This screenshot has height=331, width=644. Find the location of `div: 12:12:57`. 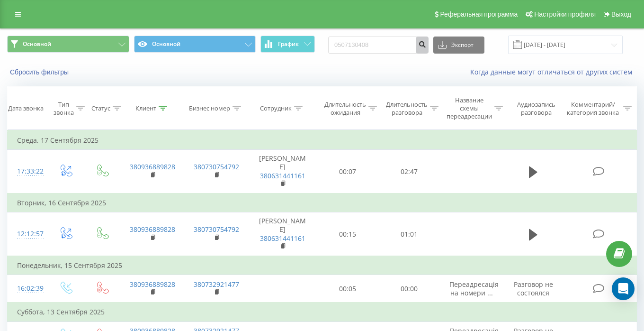

div: 12:12:57 is located at coordinates (27, 234).